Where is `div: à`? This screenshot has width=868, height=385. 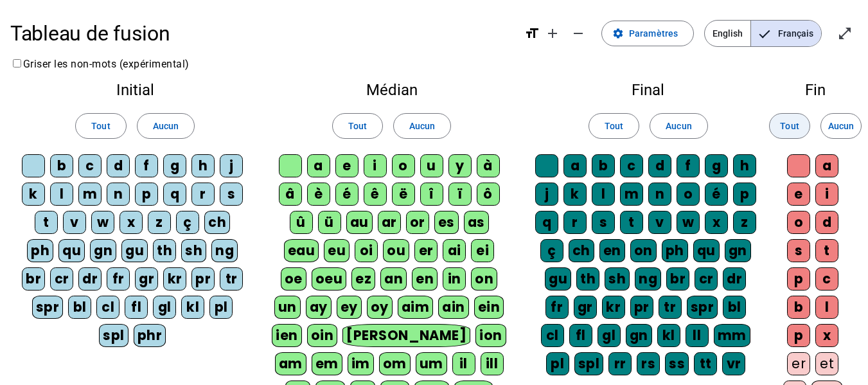
div: à is located at coordinates (489, 165).